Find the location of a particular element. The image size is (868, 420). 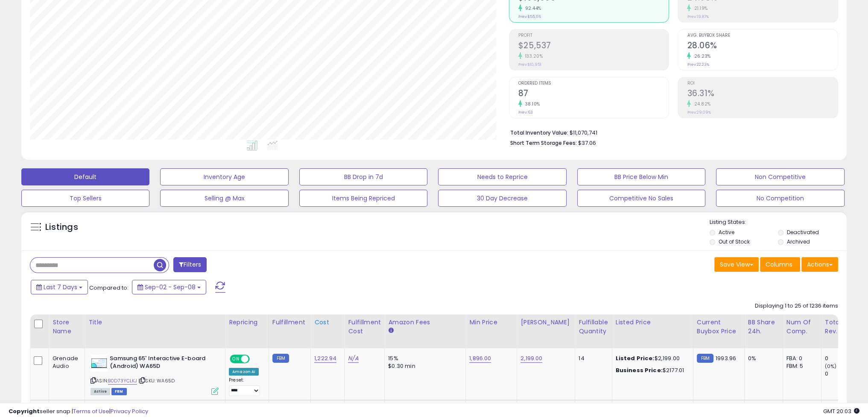

button: Inventory Age is located at coordinates (224, 177).